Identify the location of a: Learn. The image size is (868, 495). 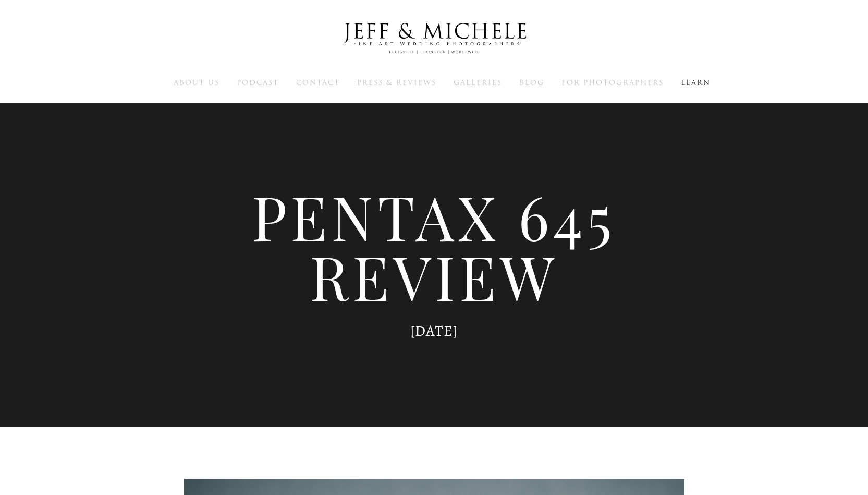
(696, 83).